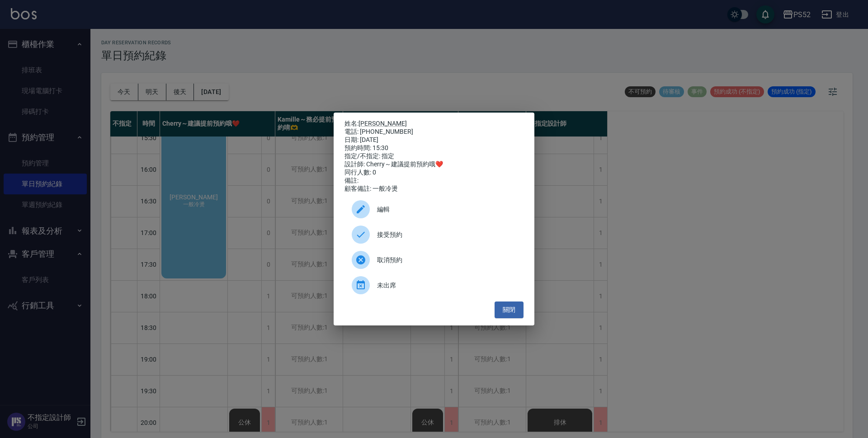 This screenshot has height=438, width=868. Describe the element at coordinates (447, 234) in the screenshot. I see `span: 接受預約` at that location.